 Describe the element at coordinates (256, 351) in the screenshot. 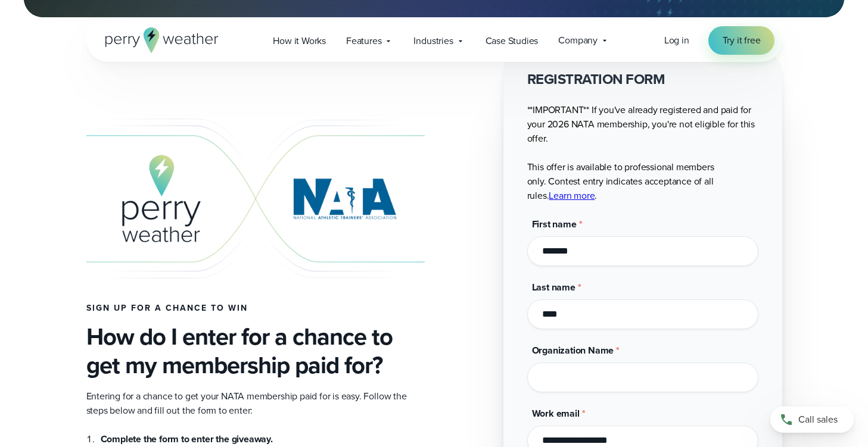

I see `h3: How do I enter for a chance to get my membership paid for?` at that location.